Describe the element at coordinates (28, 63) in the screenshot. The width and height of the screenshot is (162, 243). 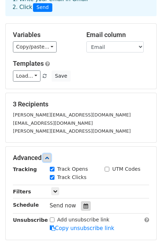
I see `a: Templates` at that location.